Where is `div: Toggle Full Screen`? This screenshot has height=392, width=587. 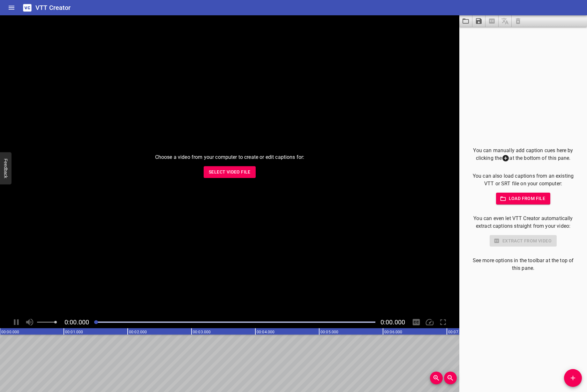 div: Toggle Full Screen is located at coordinates (443, 322).